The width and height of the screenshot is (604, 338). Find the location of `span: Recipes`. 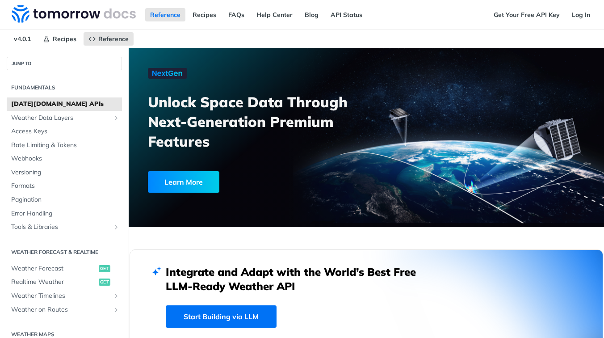

span: Recipes is located at coordinates (64, 39).